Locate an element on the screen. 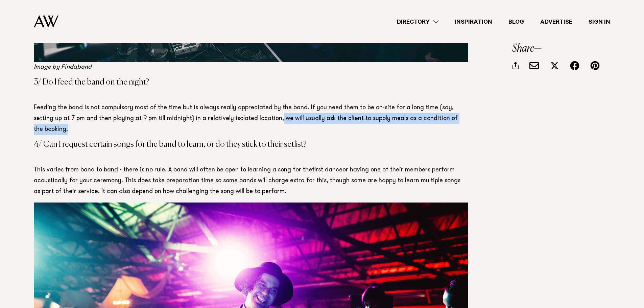 Image resolution: width=644 pixels, height=308 pixels. a: Advertise is located at coordinates (556, 22).